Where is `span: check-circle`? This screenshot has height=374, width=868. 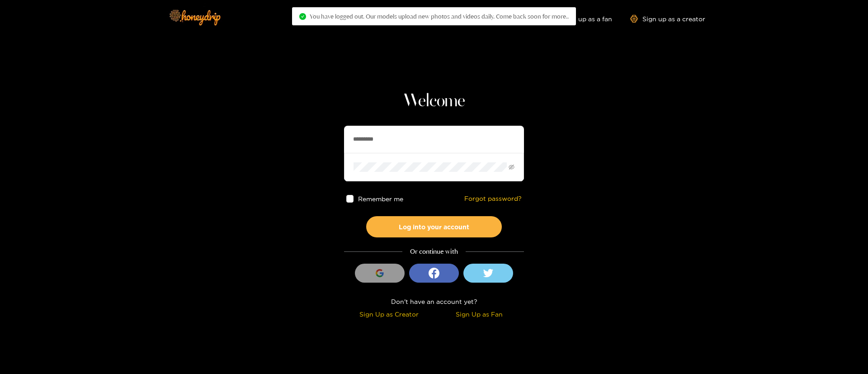 span: check-circle is located at coordinates (303, 17).